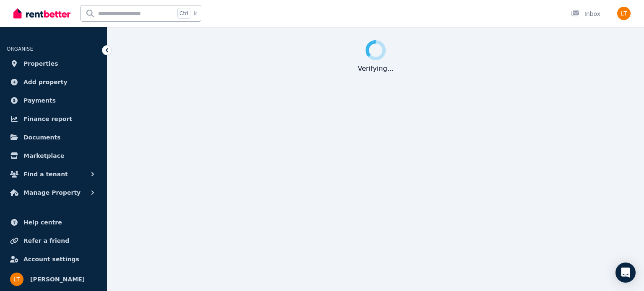 The width and height of the screenshot is (644, 291). Describe the element at coordinates (53, 241) in the screenshot. I see `a: Refer a friend` at that location.